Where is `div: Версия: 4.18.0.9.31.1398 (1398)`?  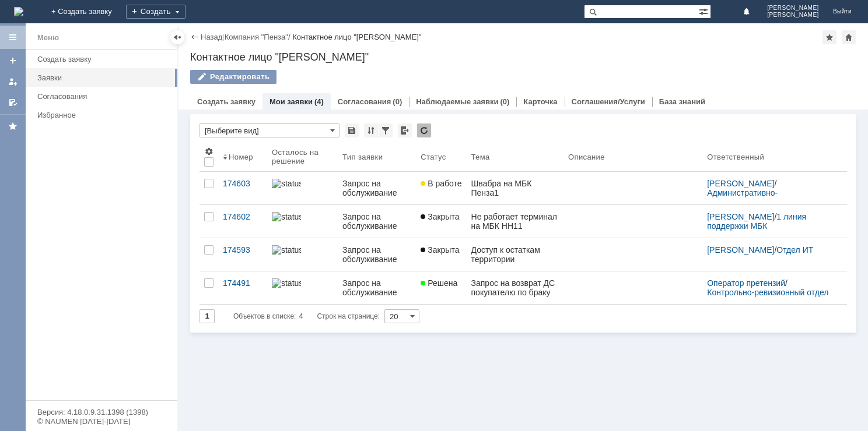
div: Версия: 4.18.0.9.31.1398 (1398) is located at coordinates (101, 412).